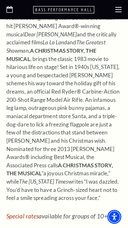  Describe the element at coordinates (56, 46) in the screenshot. I see `em: The Greatest Showman` at that location.